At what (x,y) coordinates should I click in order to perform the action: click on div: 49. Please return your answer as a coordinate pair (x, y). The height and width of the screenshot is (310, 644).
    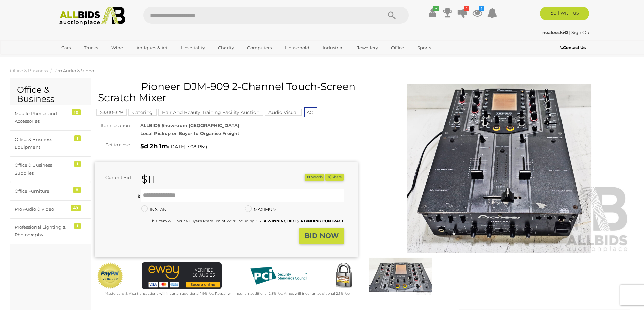
    Looking at the image, I should click on (76, 209).